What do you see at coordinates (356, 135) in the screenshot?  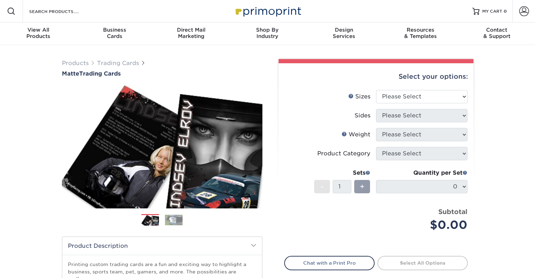 I see `div: Weight` at bounding box center [356, 135].